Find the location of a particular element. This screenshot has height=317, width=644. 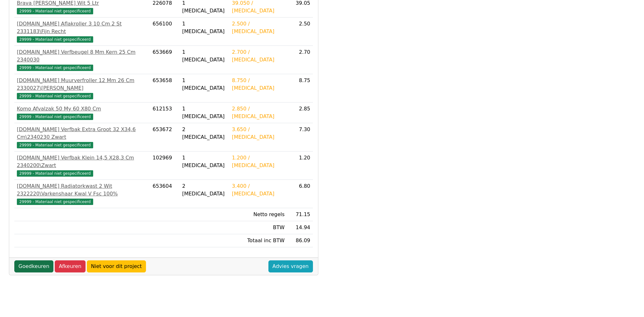

a: Niet voor dit project is located at coordinates (117, 266).